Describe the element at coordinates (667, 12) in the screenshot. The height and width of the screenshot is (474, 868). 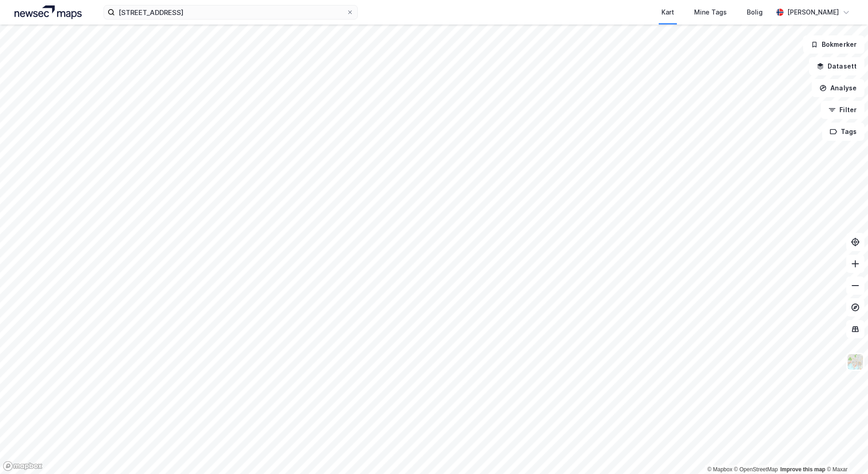
I see `div: Kart` at that location.